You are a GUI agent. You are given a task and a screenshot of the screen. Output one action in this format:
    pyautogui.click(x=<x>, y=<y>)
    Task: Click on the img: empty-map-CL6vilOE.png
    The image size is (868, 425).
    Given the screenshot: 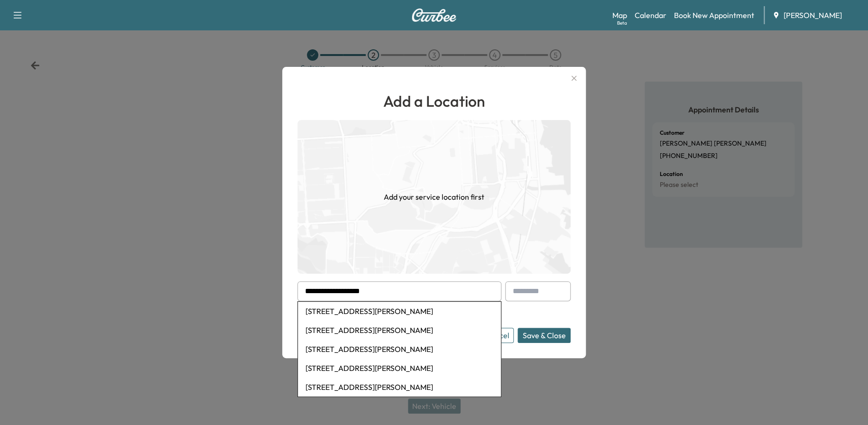 What is the action you would take?
    pyautogui.click(x=434, y=197)
    